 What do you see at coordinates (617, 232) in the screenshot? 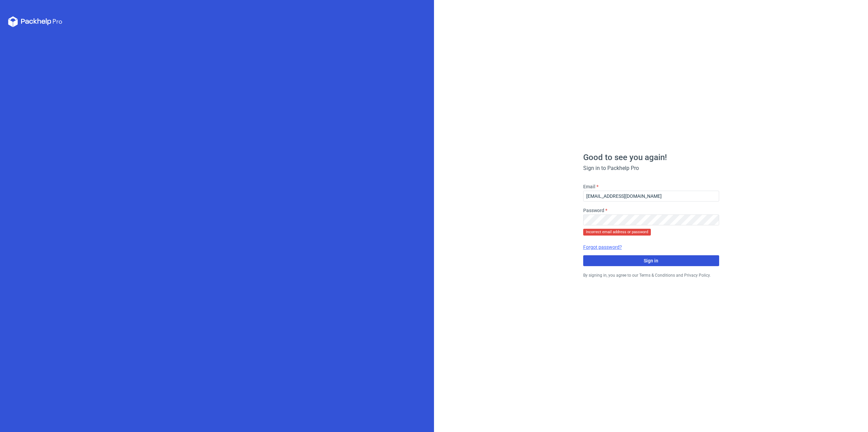
I see `small: Incorrect email address or password` at bounding box center [617, 232].